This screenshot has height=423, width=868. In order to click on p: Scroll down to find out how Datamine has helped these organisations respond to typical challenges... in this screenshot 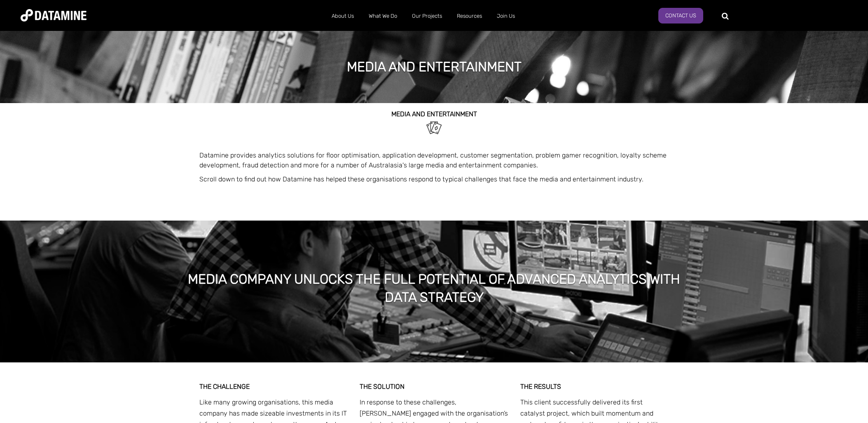, I will do `click(434, 179)`.